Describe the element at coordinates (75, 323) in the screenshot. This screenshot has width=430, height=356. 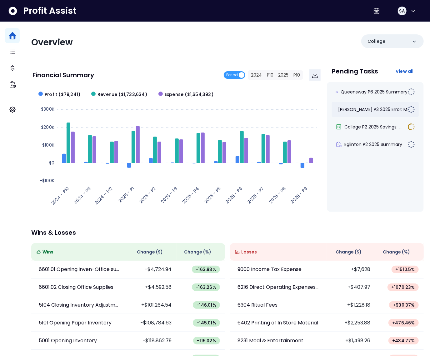
I see `p: 5101 Opening Paper Inventory` at that location.